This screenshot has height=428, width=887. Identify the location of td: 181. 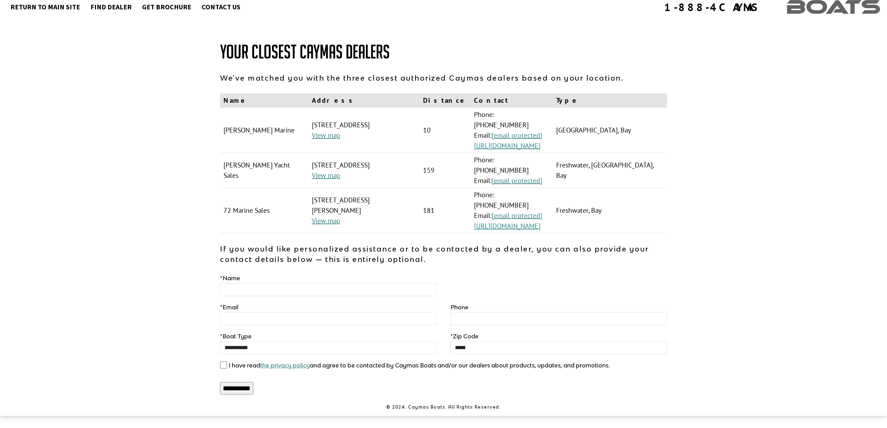
(445, 211).